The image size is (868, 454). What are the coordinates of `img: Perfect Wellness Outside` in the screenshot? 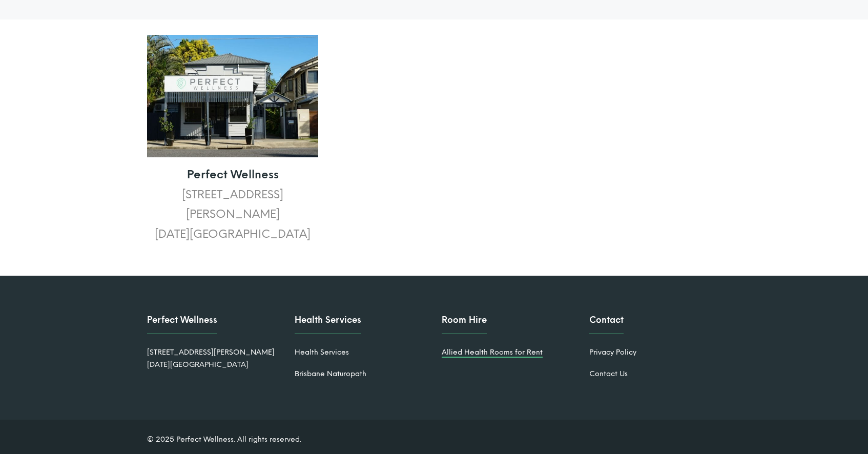 It's located at (233, 96).